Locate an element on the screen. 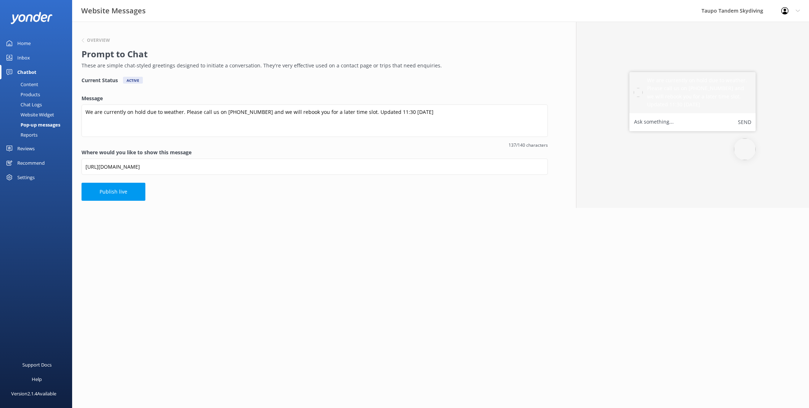 The image size is (809, 408). div: Home is located at coordinates (24, 43).